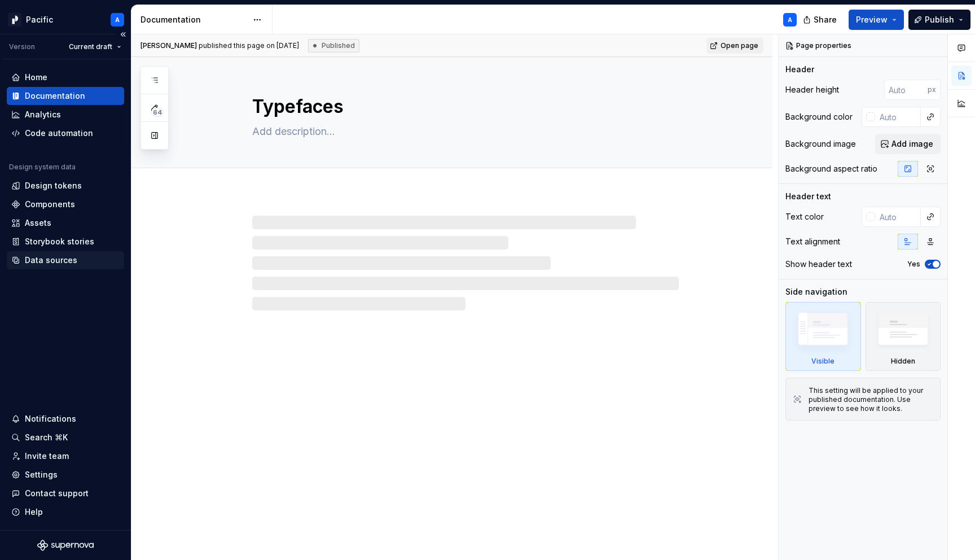 The image size is (975, 560). I want to click on img: 8d0dbd7b-a897-4c39-8ca0-62fbda938e11.png, so click(15, 20).